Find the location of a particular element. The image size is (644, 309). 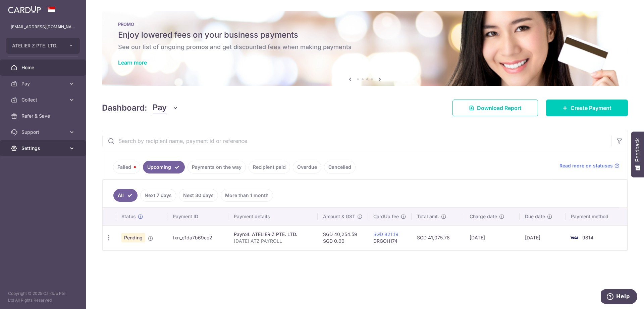

img: CardUp is located at coordinates (24, 9).